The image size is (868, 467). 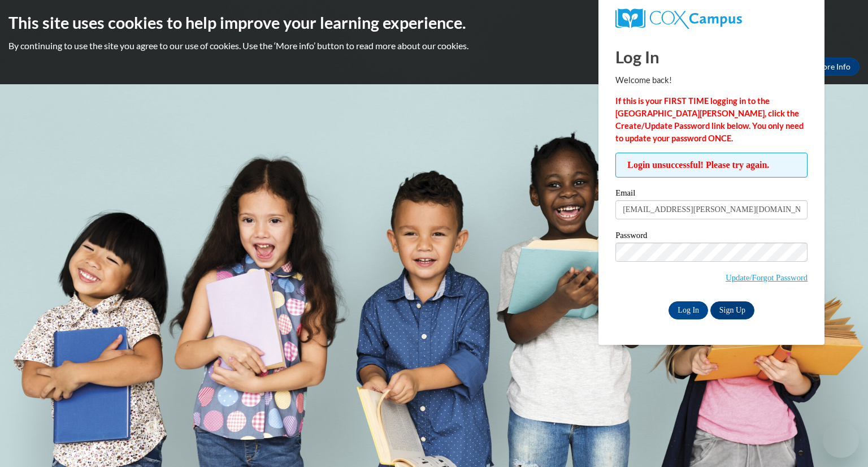 What do you see at coordinates (434, 23) in the screenshot?
I see `h2: This site uses cookies to help improve your learning experience.` at bounding box center [434, 23].